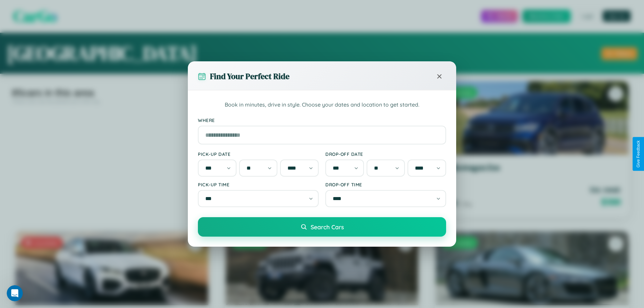  Describe the element at coordinates (322, 227) in the screenshot. I see `button: Search Cars` at that location.